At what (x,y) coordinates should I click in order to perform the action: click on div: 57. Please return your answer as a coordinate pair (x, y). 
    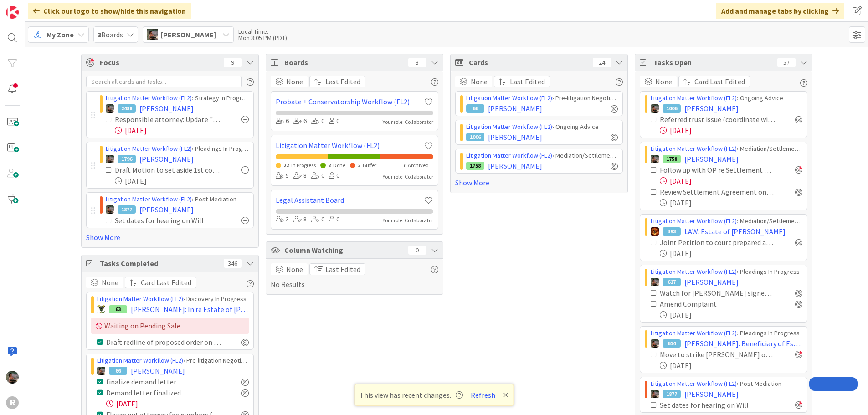
    Looking at the image, I should click on (786, 62).